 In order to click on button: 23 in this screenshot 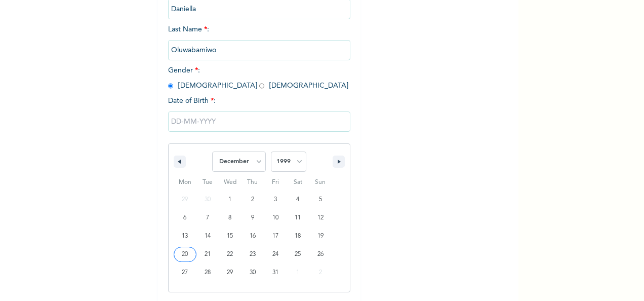, I will do `click(253, 254)`.